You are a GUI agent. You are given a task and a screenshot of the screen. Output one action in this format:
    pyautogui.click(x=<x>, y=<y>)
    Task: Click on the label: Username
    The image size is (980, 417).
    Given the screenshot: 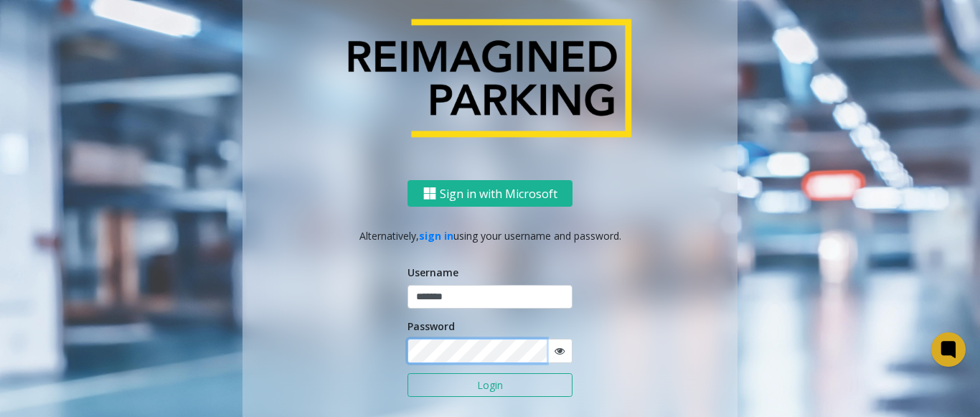 What is the action you would take?
    pyautogui.click(x=433, y=272)
    